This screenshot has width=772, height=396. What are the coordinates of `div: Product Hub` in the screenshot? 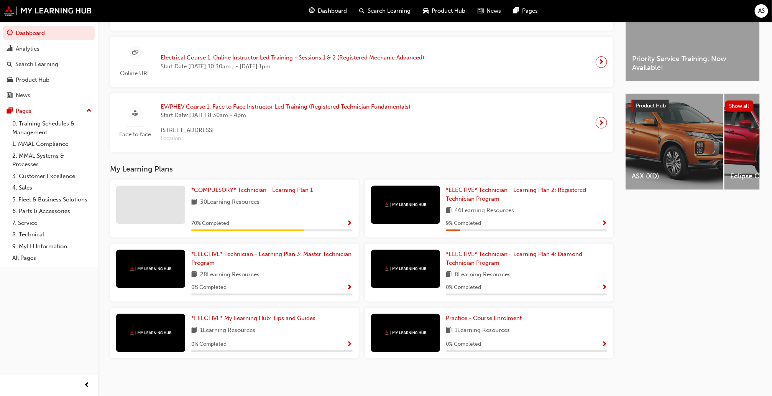 It's located at (33, 80).